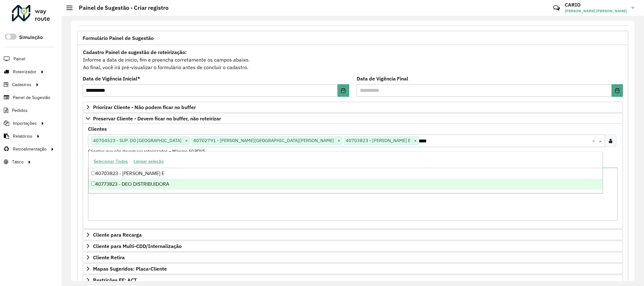 This screenshot has height=286, width=644. Describe the element at coordinates (144, 107) in the screenshot. I see `span: Priorizar Cliente - Não podem ficar no buffer` at that location.